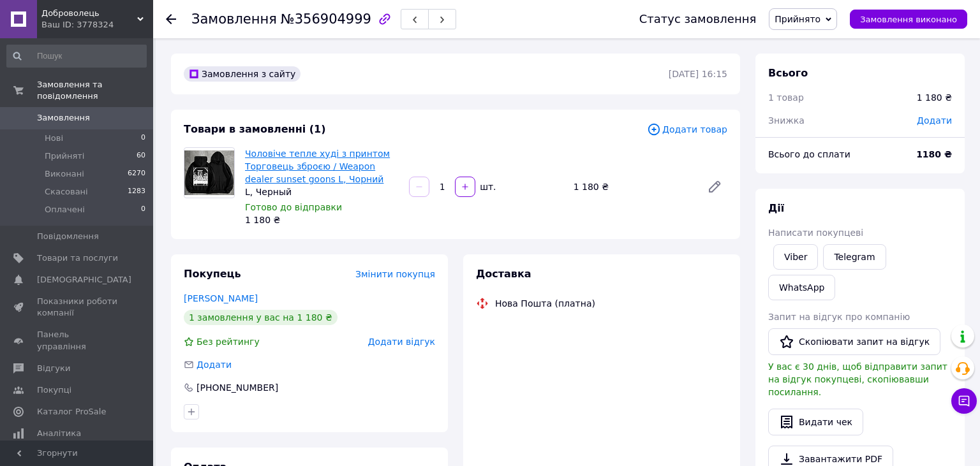 The height and width of the screenshot is (466, 980). What do you see at coordinates (503, 274) in the screenshot?
I see `span: Доставка` at bounding box center [503, 274].